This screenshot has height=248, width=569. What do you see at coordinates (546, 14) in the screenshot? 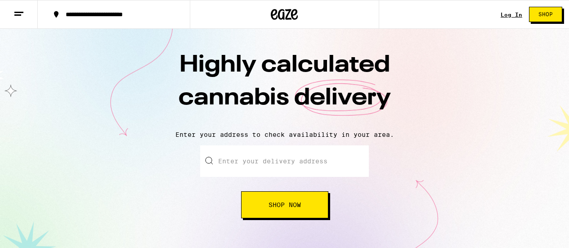
I see `span: Shop` at bounding box center [546, 14].